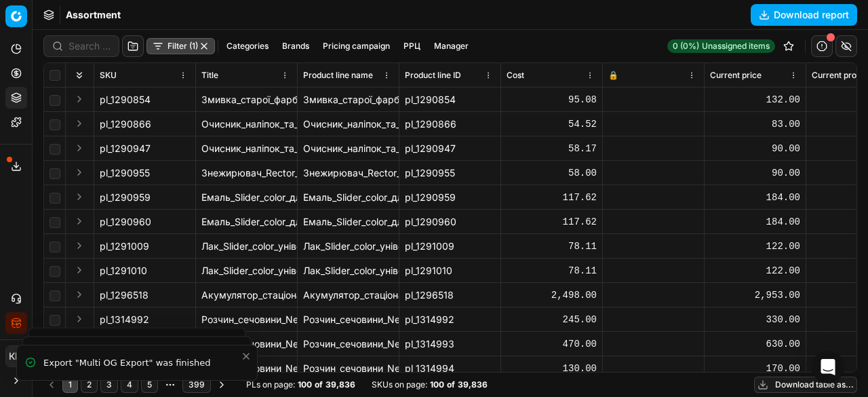  What do you see at coordinates (449, 222) in the screenshot?
I see `div: pl_1290960` at bounding box center [449, 222].